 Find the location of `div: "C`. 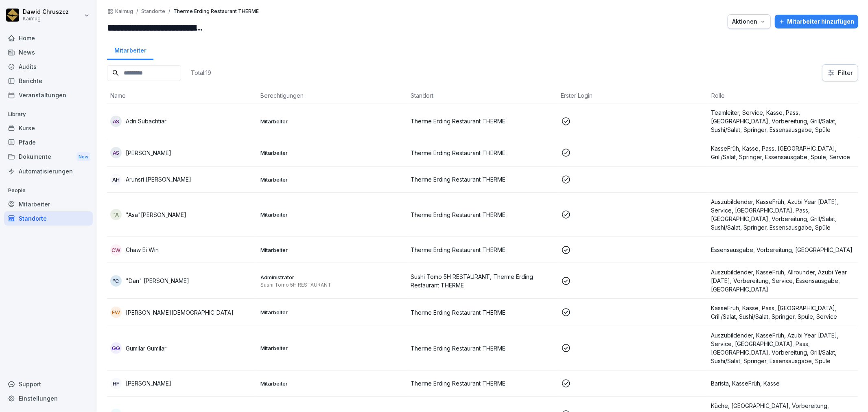

div: "C is located at coordinates (116, 281).